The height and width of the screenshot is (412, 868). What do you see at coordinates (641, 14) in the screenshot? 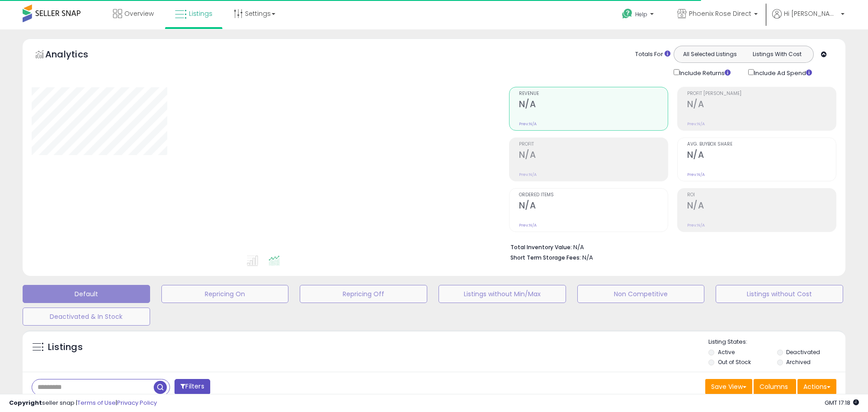
I see `span: Help` at bounding box center [641, 14].